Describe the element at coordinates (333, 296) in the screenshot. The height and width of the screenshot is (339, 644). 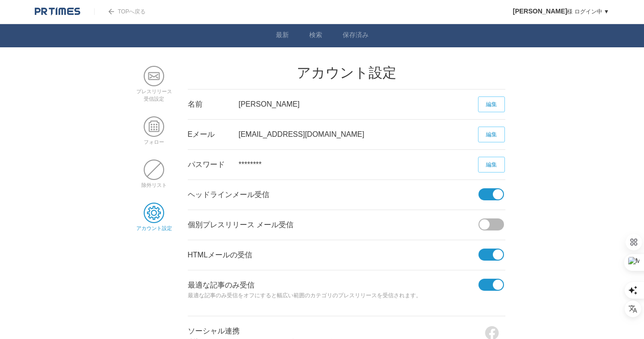
I see `p: 最適な記事のみ受信をオフにすると幅広い範囲のカテゴリのプレスリリースを受信されます。` at that location.